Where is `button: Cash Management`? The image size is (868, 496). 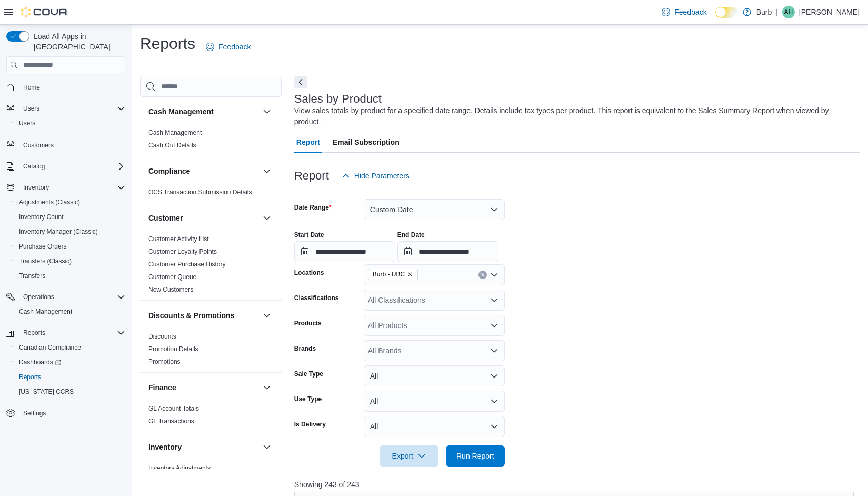 button: Cash Management is located at coordinates (267, 112).